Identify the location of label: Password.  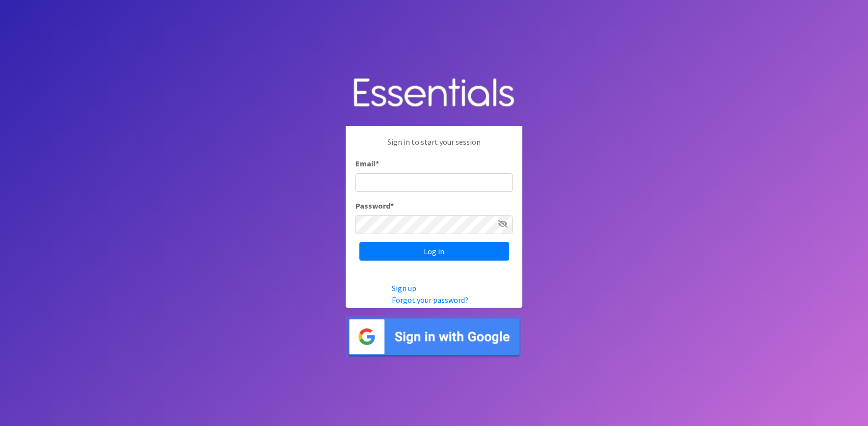
(375, 206).